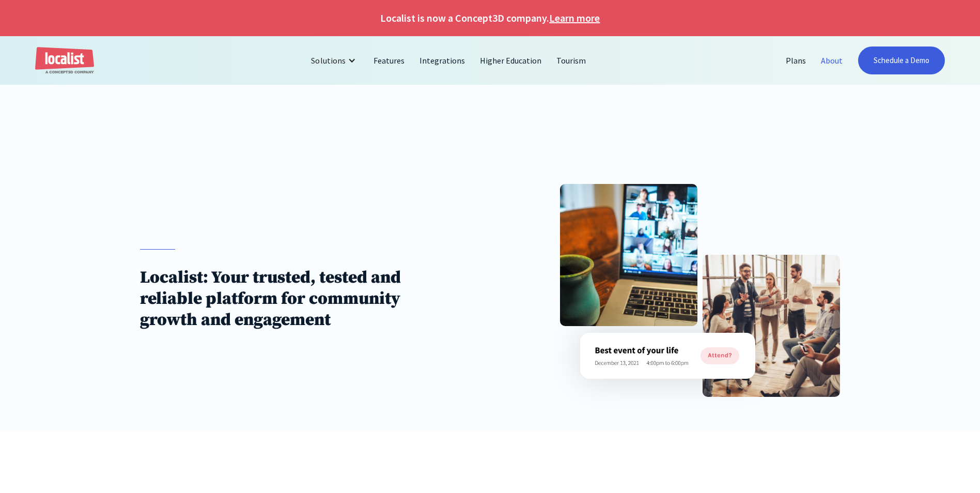  I want to click on a: Integrations, so click(442, 60).